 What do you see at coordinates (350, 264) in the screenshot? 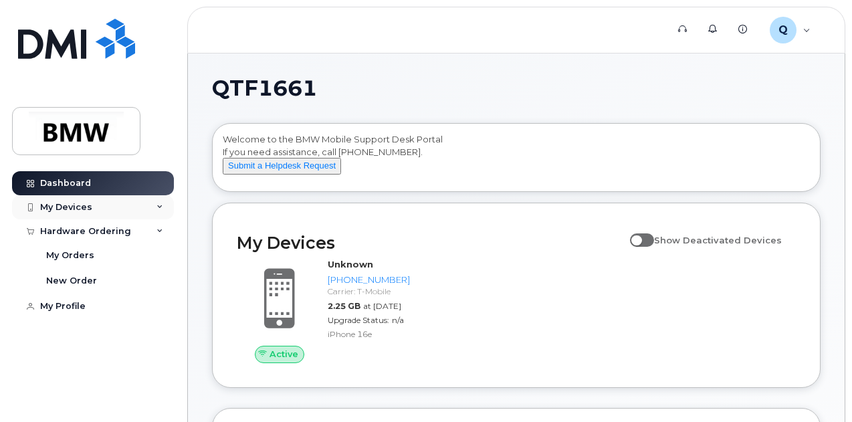
I see `strong: Unknown` at bounding box center [350, 264].